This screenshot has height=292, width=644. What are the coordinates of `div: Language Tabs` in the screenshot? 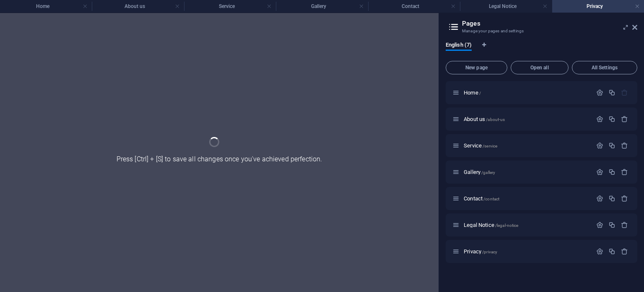 It's located at (541, 49).